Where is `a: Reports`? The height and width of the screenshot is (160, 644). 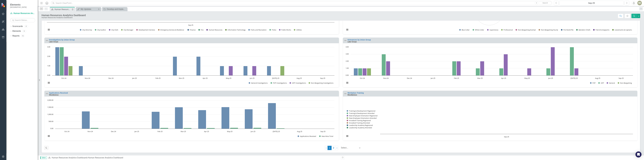
a: Reports is located at coordinates (16, 36).